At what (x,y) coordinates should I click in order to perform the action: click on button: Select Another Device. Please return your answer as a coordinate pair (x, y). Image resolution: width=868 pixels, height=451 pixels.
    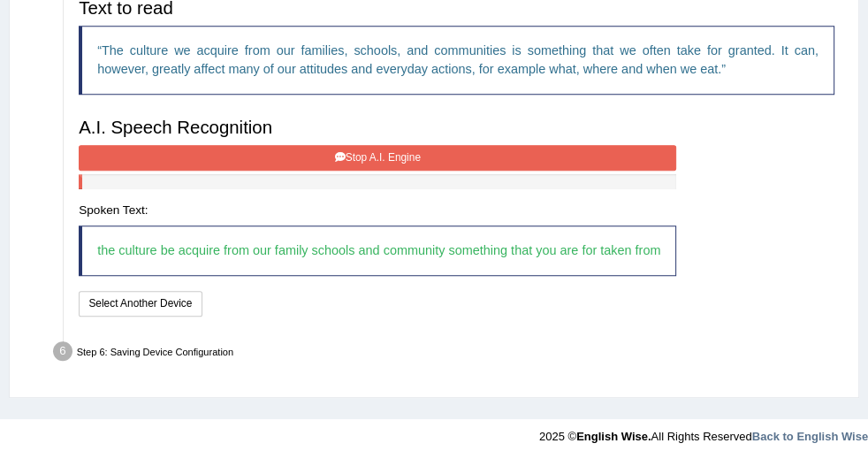
    Looking at the image, I should click on (140, 303).